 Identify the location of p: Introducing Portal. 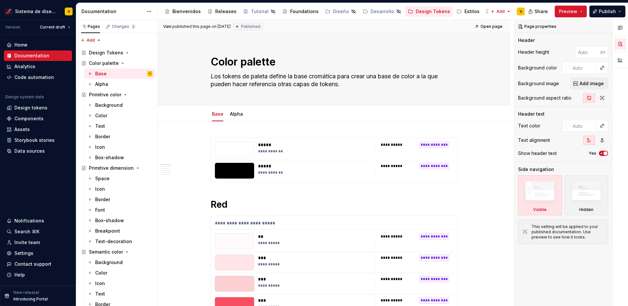
(30, 299).